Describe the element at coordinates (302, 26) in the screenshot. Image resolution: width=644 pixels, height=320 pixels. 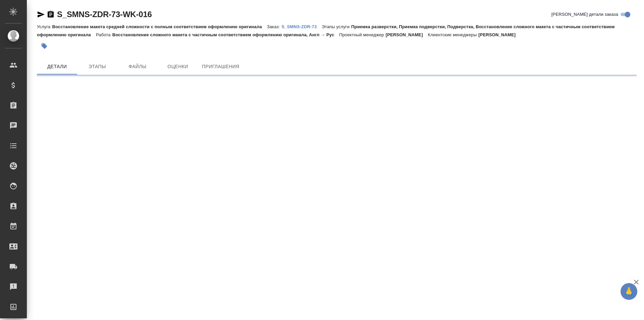
I see `p: S_SMNS-ZDR-73` at that location.